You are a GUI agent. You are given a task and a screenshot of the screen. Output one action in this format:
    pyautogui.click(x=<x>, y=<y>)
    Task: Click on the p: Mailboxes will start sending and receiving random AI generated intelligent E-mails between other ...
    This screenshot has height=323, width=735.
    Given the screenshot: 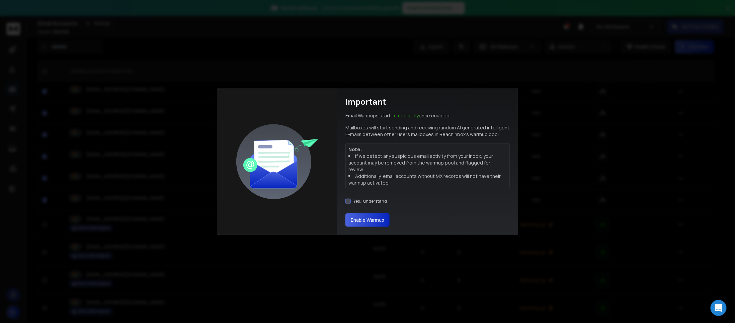 What is the action you would take?
    pyautogui.click(x=427, y=131)
    